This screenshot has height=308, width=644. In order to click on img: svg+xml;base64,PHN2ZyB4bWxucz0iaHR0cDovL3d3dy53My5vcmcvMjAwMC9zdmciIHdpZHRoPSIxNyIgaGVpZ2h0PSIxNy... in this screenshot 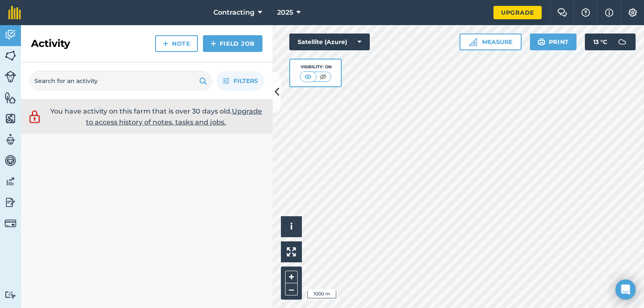, I will do `click(609, 13)`.